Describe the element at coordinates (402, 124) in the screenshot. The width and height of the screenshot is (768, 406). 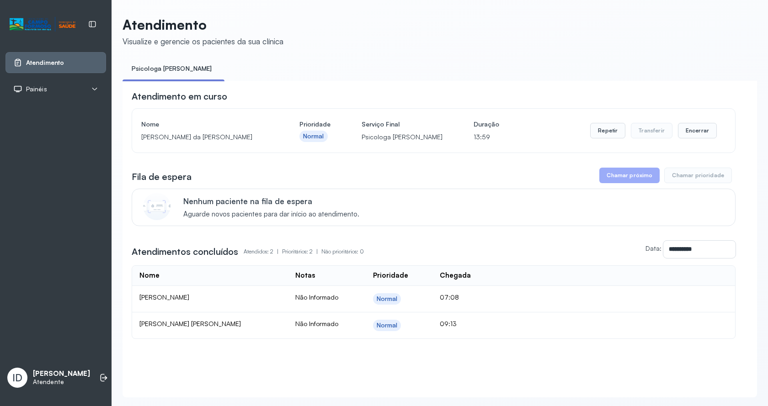
I see `h4: Serviço Final` at that location.